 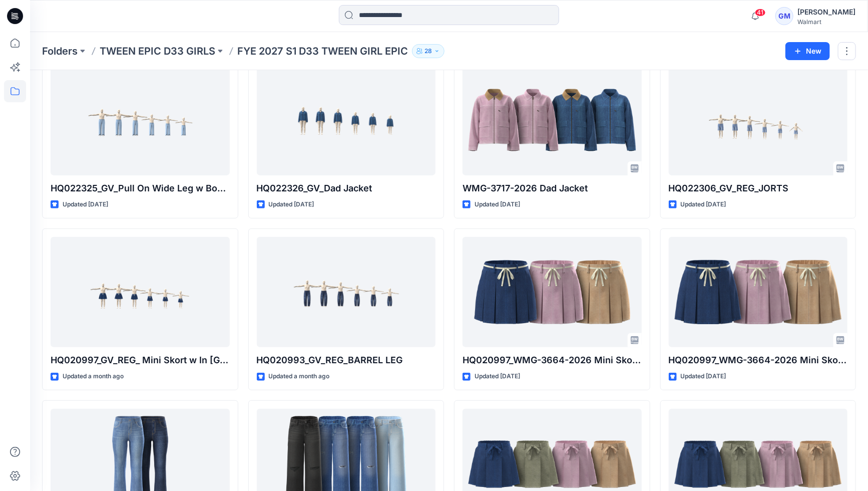 What do you see at coordinates (346, 292) in the screenshot?
I see `a: HQ020993_GV_REG_BARREL LEG` at bounding box center [346, 292].